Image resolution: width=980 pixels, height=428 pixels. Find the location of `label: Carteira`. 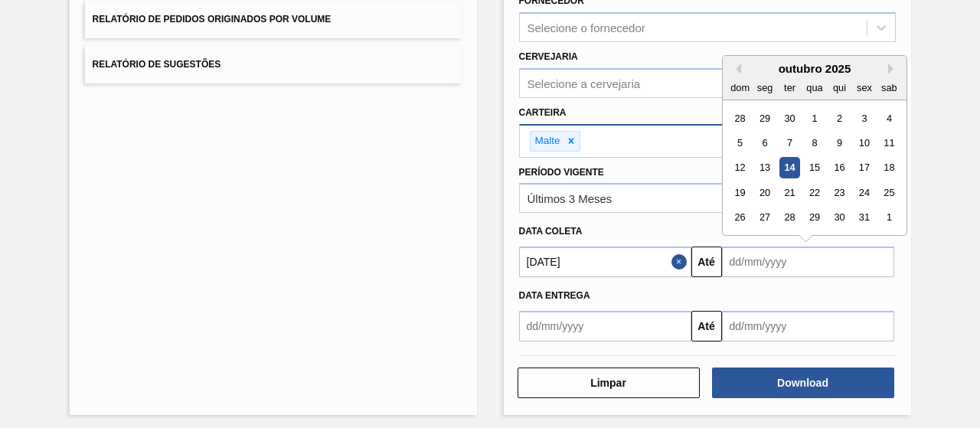

label: Carteira is located at coordinates (543, 113).